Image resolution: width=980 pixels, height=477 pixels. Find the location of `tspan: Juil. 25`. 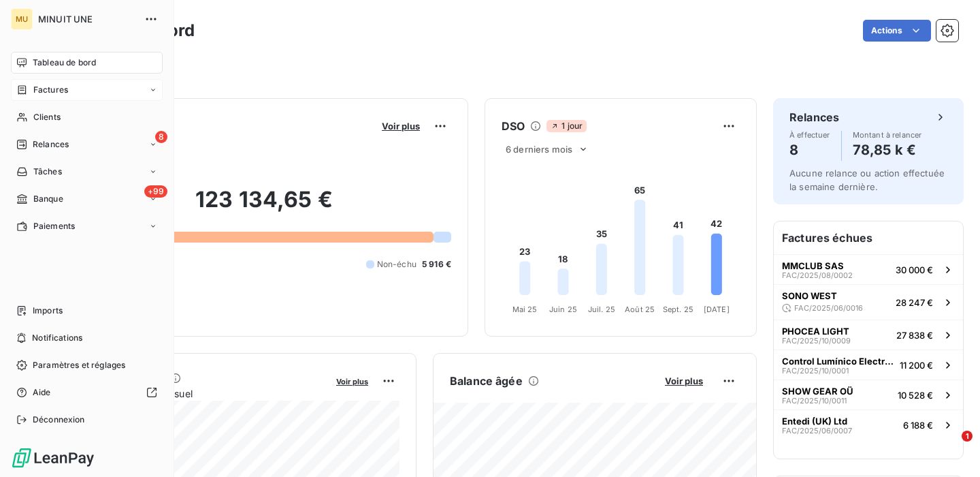

tspan: Juil. 25 is located at coordinates (601, 309).